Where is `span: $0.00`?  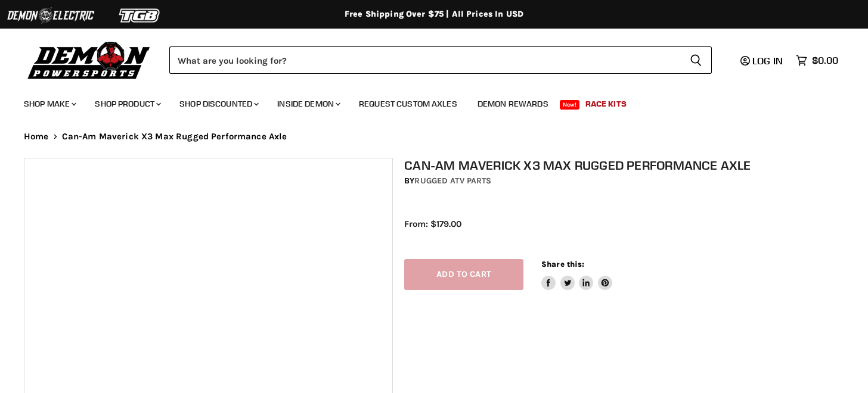 span: $0.00 is located at coordinates (825, 60).